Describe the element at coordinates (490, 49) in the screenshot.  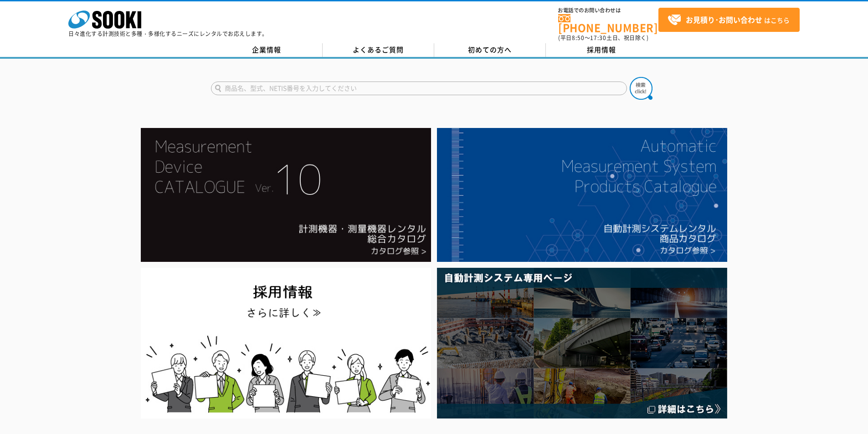
I see `span: 初めての方へ` at that location.